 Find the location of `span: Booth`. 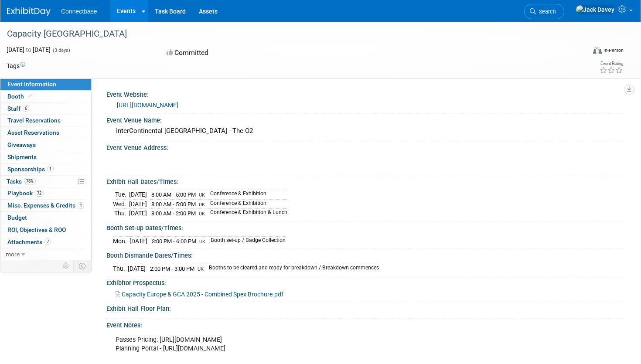

span: Booth is located at coordinates (21, 96).